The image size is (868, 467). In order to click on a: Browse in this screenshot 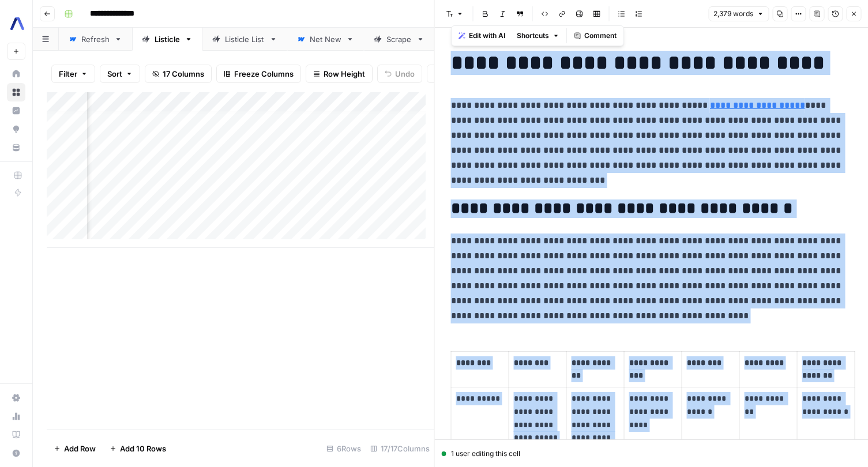, I will do `click(16, 92)`.